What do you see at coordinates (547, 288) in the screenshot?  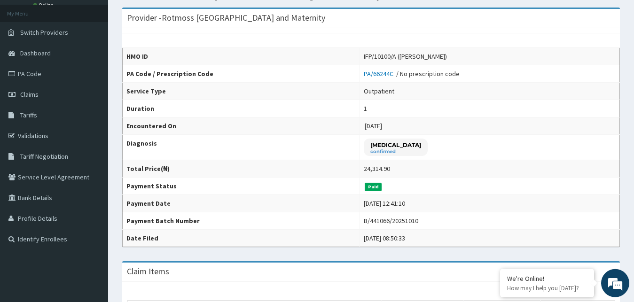 I see `p: How may I help you today?` at bounding box center [547, 288].